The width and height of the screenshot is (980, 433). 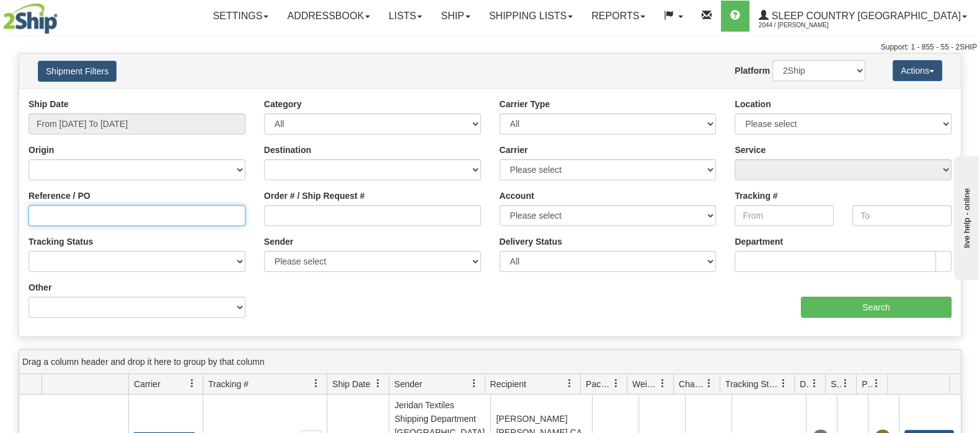 I want to click on label: Origin, so click(x=41, y=150).